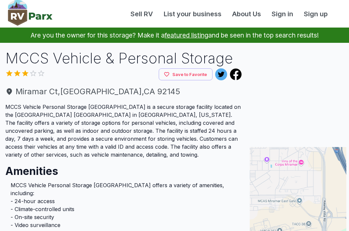  Describe the element at coordinates (124, 217) in the screenshot. I see `li: - On-site security` at that location.